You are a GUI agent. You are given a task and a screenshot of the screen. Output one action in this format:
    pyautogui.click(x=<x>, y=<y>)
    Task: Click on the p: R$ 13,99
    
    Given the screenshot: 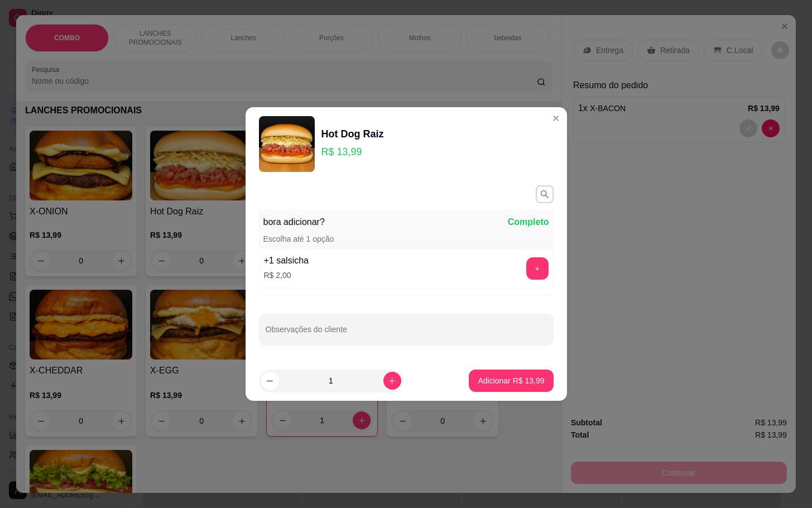 What is the action you would take?
    pyautogui.click(x=353, y=151)
    